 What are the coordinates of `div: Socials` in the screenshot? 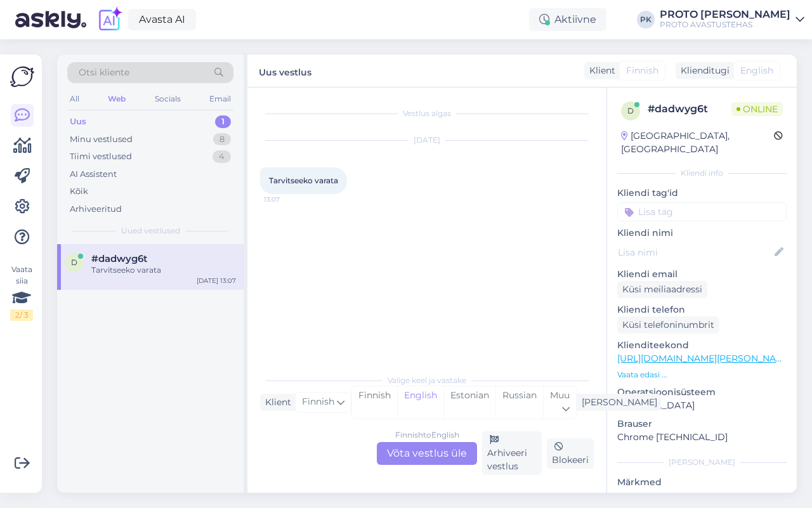 It's located at (168, 99).